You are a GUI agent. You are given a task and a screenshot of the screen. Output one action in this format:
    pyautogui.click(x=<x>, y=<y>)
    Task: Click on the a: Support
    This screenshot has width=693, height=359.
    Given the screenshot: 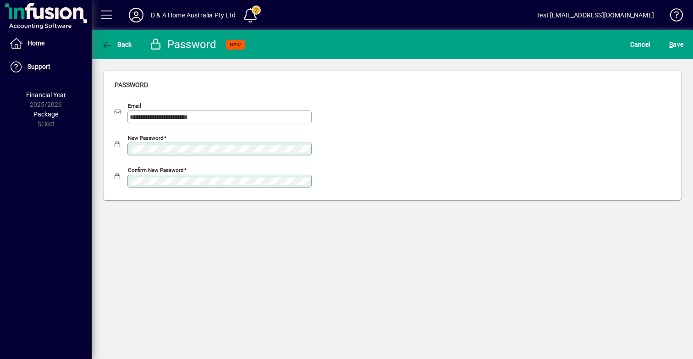 What is the action you would take?
    pyautogui.click(x=48, y=67)
    